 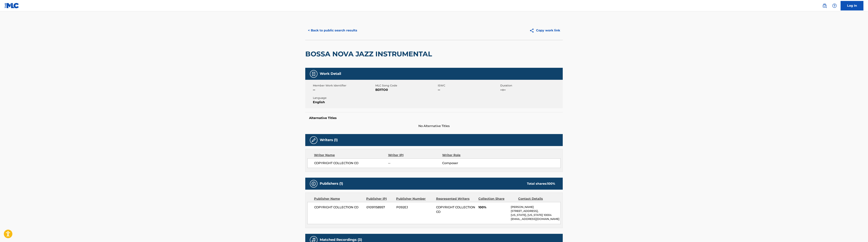 I want to click on span: No Alternative Titles, so click(x=434, y=126).